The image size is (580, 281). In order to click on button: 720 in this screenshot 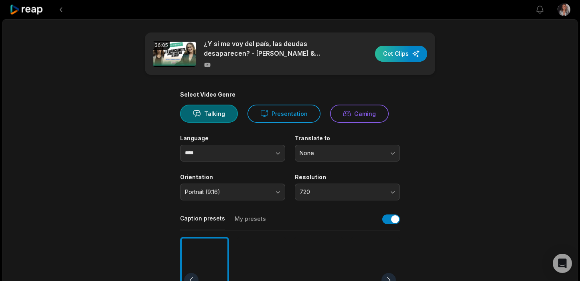, I will do `click(347, 192)`.